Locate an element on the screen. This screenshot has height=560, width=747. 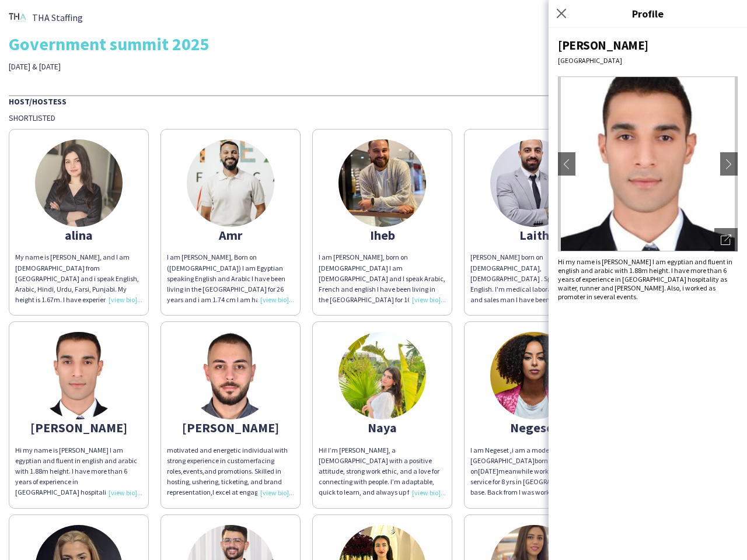
img: thumb-6728c416b7d28.jpg is located at coordinates (534, 183).